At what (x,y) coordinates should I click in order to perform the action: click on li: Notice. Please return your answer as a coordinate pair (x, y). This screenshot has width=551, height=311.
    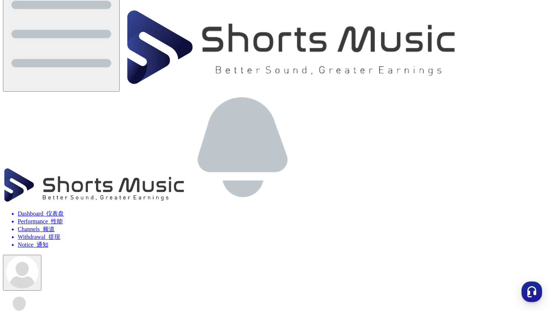
    Looking at the image, I should click on (283, 244).